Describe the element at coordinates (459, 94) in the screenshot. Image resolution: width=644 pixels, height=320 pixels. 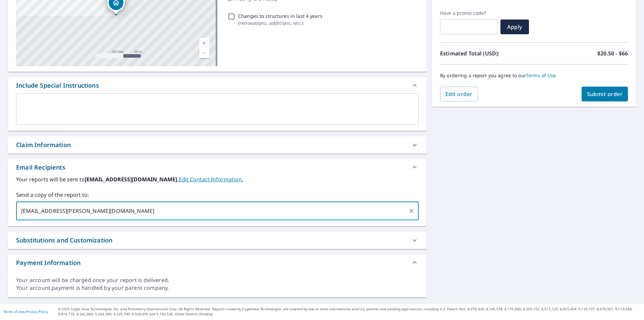
I see `span: Edit order` at that location.